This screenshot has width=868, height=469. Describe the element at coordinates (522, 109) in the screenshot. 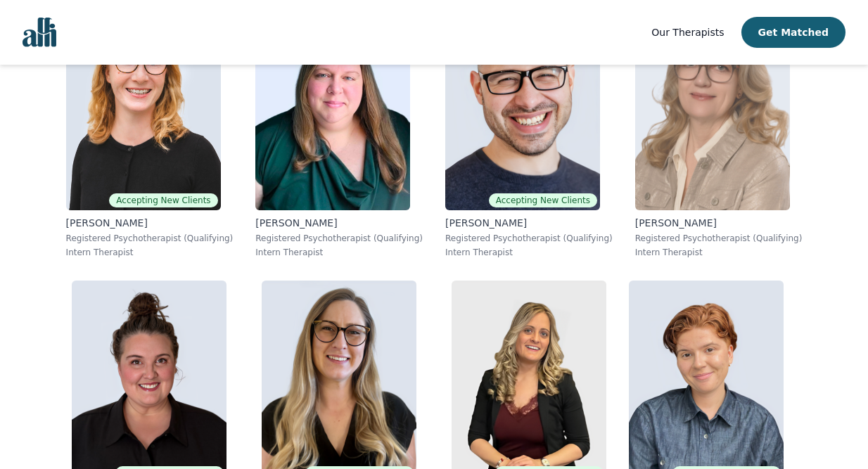

I see `img: Mendy_Bisk` at that location.